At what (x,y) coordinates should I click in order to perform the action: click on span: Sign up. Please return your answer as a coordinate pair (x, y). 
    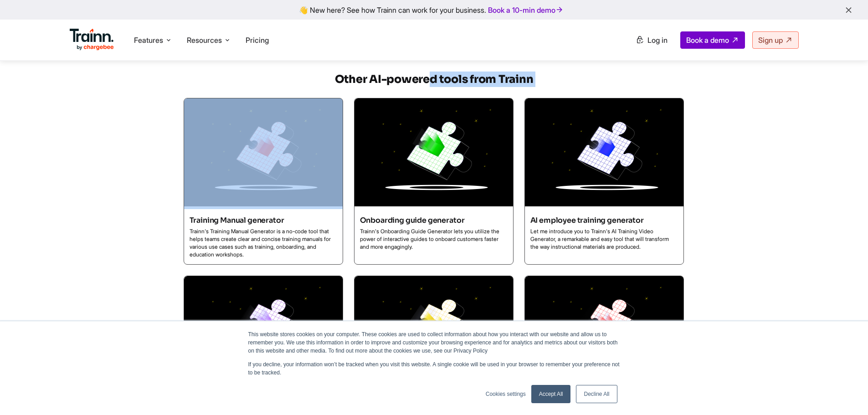
    Looking at the image, I should click on (771, 40).